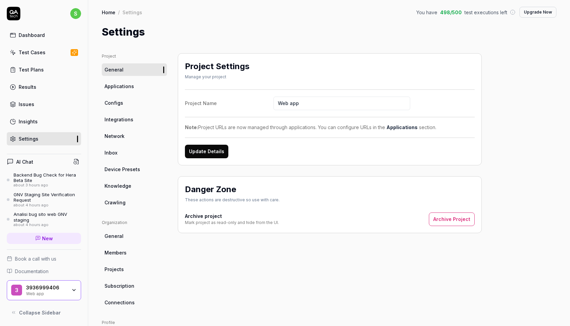 This screenshot has width=570, height=326. I want to click on a: Book a call with us, so click(44, 259).